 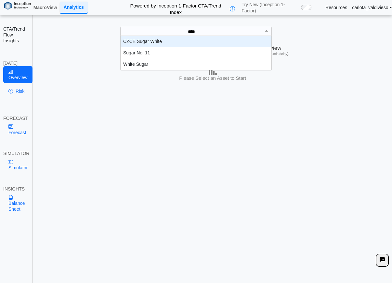 What do you see at coordinates (16, 118) in the screenshot?
I see `div: FORECAST` at bounding box center [16, 118].